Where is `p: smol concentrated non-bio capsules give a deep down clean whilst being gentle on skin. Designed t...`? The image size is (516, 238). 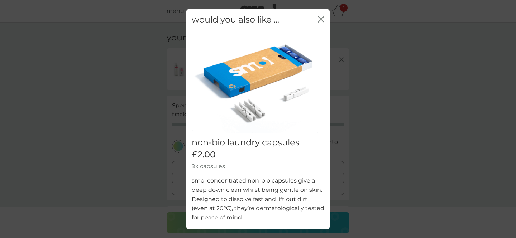 p: smol concentrated non-bio capsules give a deep down clean whilst being gentle on skin. Designed t... is located at coordinates (258, 199).